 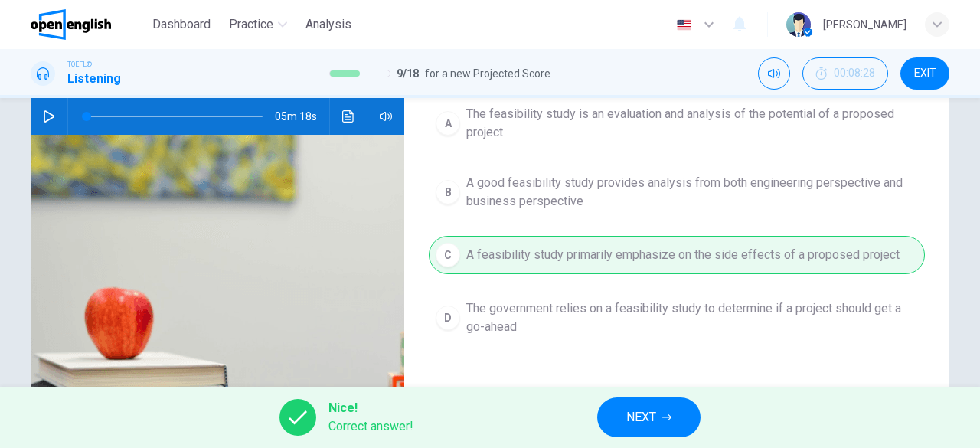 I want to click on span: 9 / 18, so click(x=407, y=74).